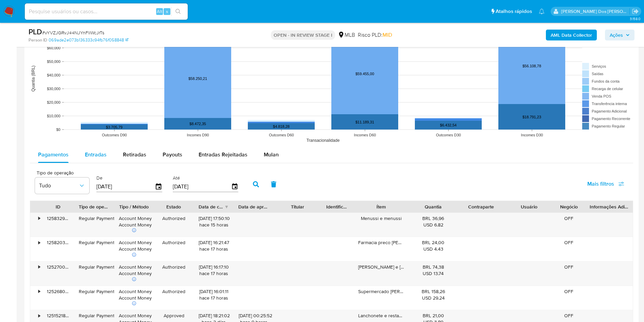 The width and height of the screenshot is (644, 322). Describe the element at coordinates (88, 40) in the screenshot. I see `a: 069ade2e073b136333c94fb76f058848` at that location.